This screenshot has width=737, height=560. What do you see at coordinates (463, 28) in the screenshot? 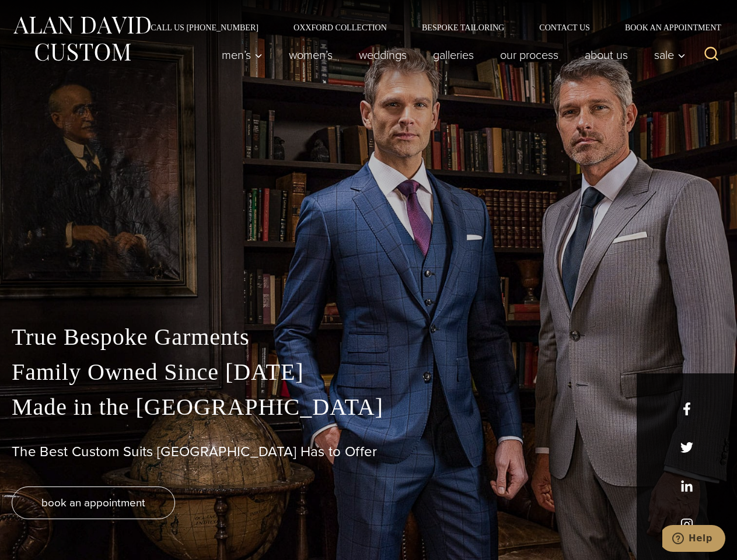
I see `a: Bespoke Tailoring` at bounding box center [463, 28].